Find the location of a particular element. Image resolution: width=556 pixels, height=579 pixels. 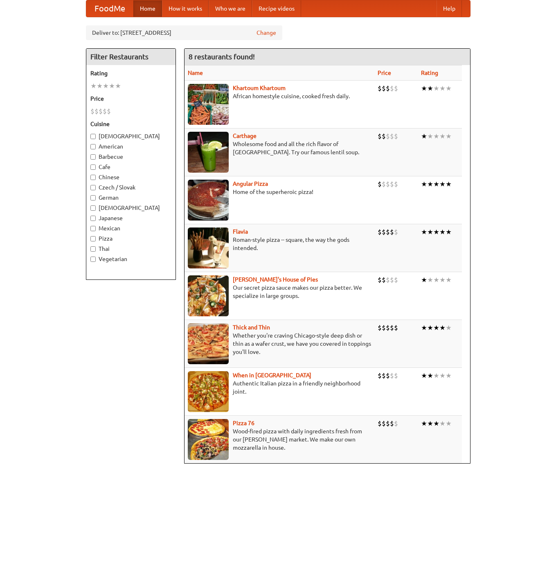

input: Cafe is located at coordinates (93, 167).